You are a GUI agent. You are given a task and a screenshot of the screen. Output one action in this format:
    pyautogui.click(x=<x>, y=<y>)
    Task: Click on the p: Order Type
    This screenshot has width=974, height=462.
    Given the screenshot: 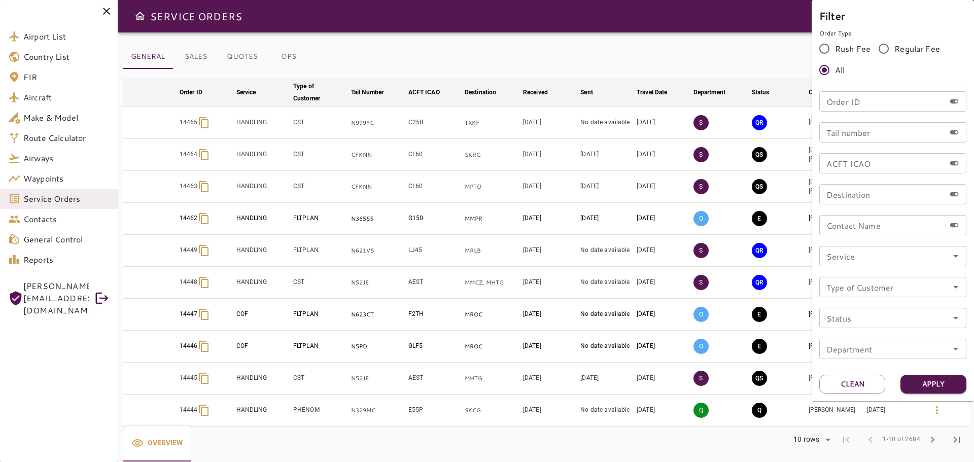 What is the action you would take?
    pyautogui.click(x=892, y=33)
    